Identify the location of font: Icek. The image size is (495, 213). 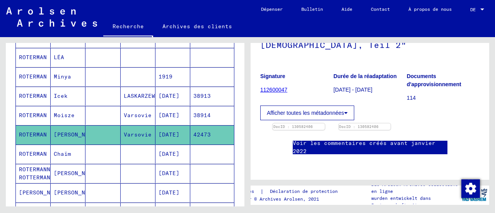
(61, 96).